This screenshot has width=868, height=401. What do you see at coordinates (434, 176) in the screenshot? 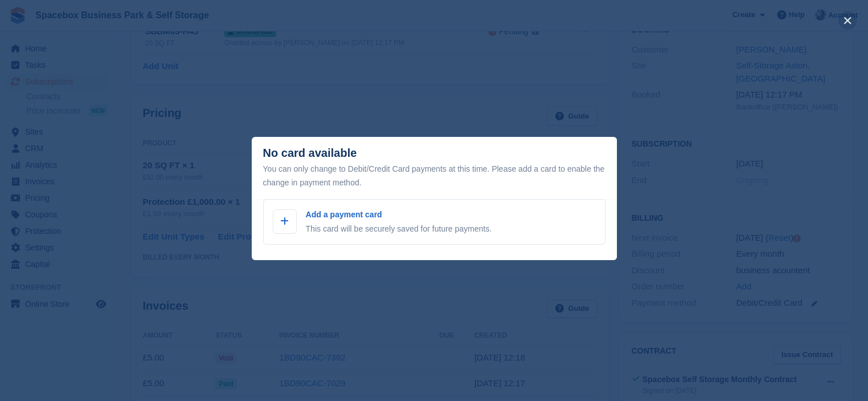
I see `div: You can only change to Debit/Credit Card payments at this time. Please add a card to enable the c...` at bounding box center [434, 176].